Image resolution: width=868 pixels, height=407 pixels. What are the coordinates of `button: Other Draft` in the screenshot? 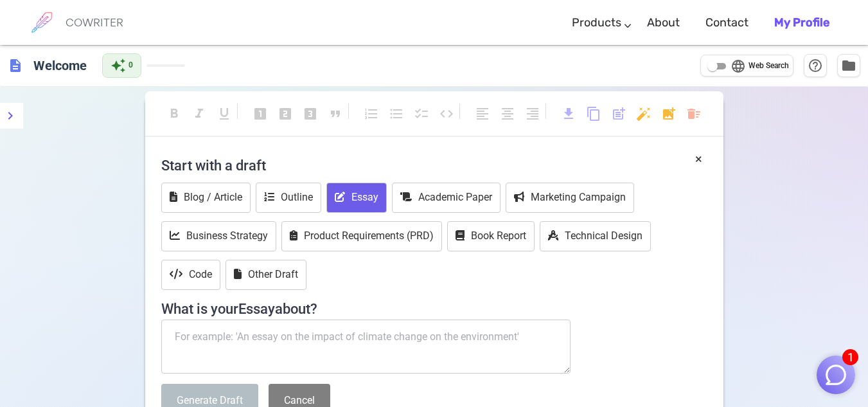 It's located at (266, 274).